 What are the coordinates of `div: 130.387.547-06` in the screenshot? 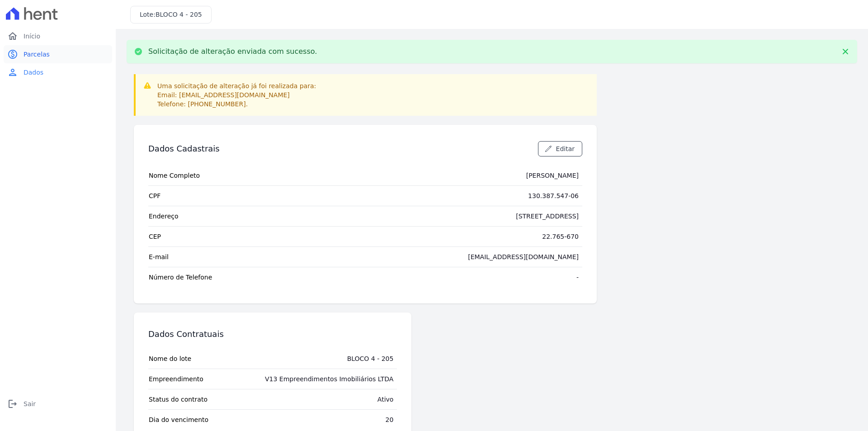 It's located at (553, 196).